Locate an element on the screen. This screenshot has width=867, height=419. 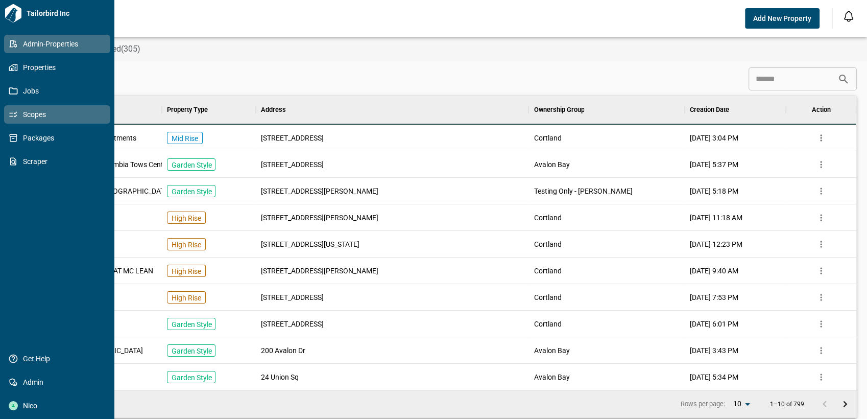
span: Tailorbird Inc is located at coordinates (66, 13).